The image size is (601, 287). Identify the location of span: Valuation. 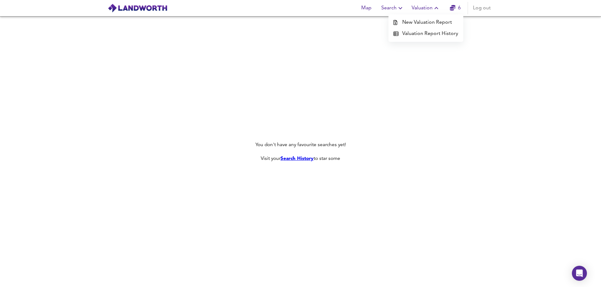
(425, 8).